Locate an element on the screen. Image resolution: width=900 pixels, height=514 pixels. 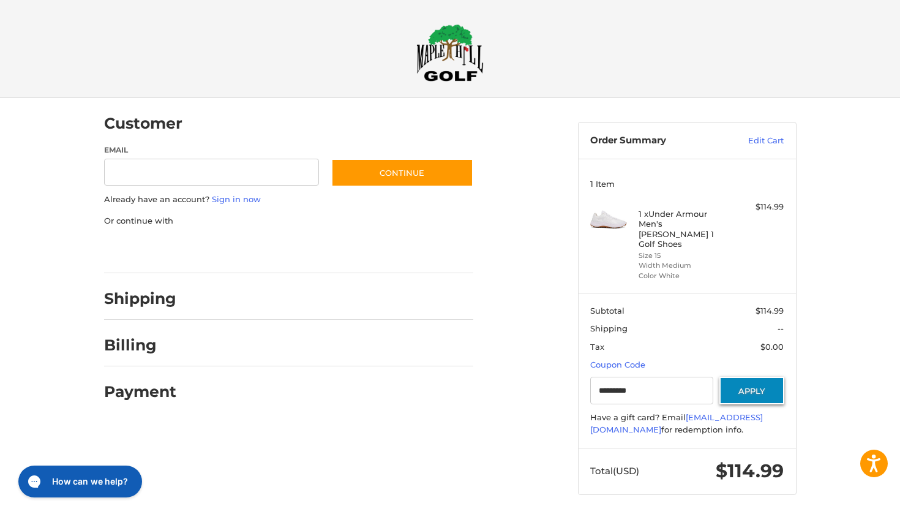
h3: Order Summary is located at coordinates (656, 141).